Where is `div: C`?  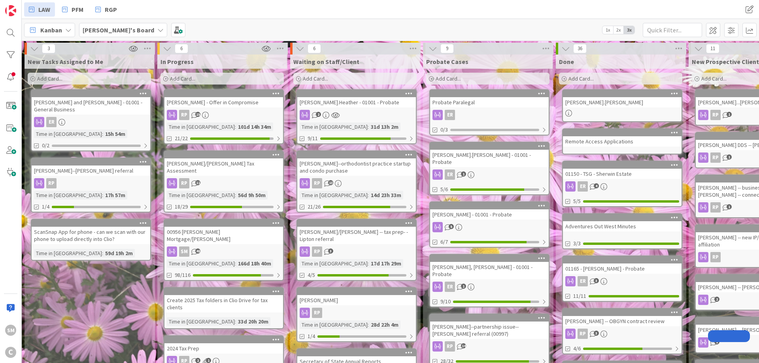 div: C is located at coordinates (11, 353).